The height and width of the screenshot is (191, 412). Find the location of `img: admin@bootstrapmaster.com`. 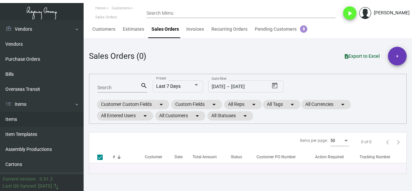

img: admin@bootstrapmaster.com is located at coordinates (365, 13).